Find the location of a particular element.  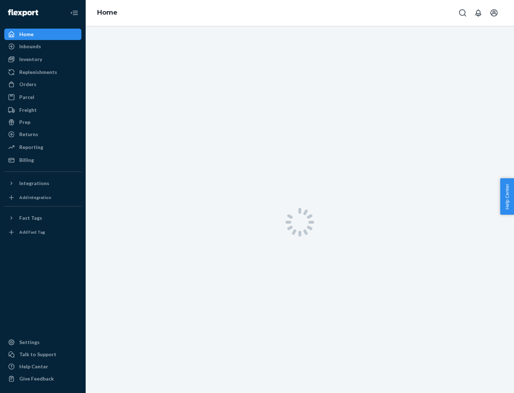

a: Inbounds is located at coordinates (43, 46).